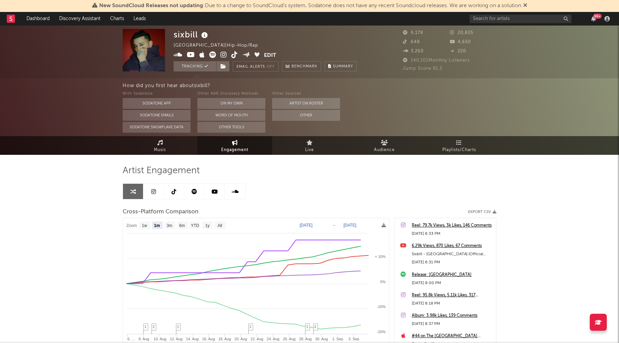  I want to click on em: Off, so click(271, 67).